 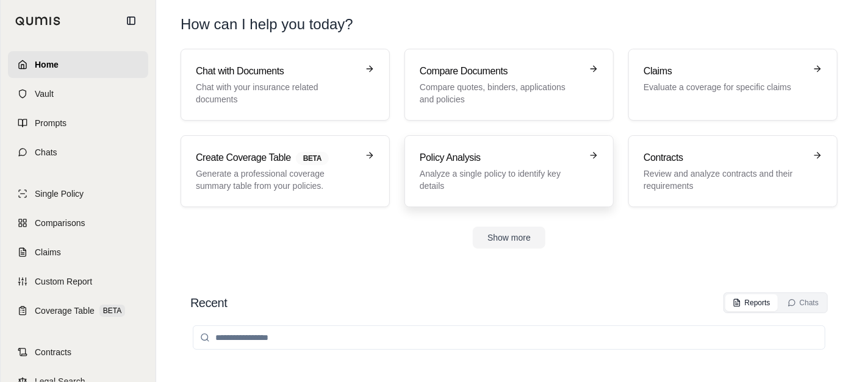 What do you see at coordinates (500, 71) in the screenshot?
I see `h3: Compare Documents` at bounding box center [500, 71].